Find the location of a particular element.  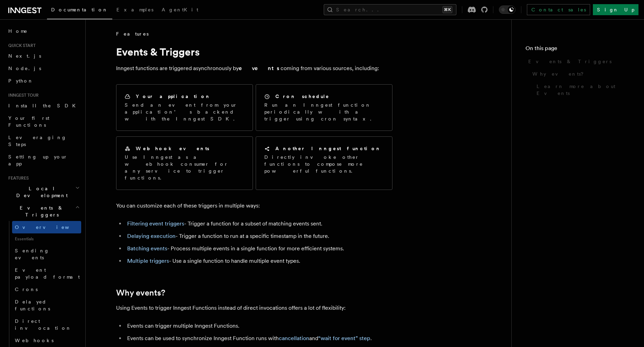

a: Webhooks is located at coordinates (47, 341).